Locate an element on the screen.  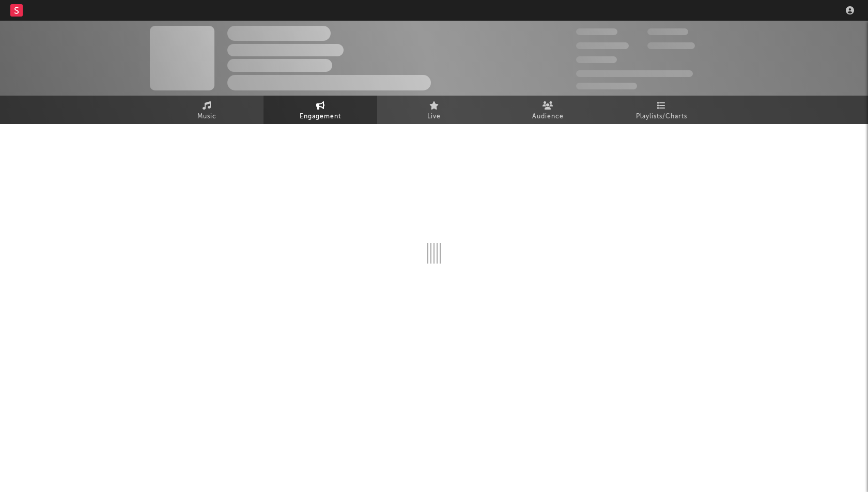
a: Engagement is located at coordinates (321, 110).